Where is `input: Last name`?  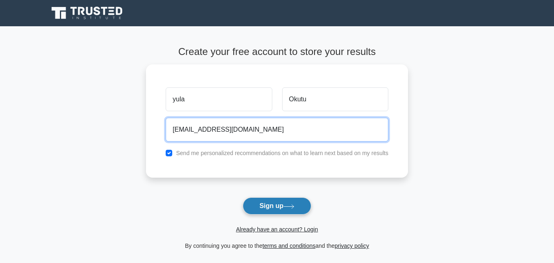
input: Last name is located at coordinates (335, 99).